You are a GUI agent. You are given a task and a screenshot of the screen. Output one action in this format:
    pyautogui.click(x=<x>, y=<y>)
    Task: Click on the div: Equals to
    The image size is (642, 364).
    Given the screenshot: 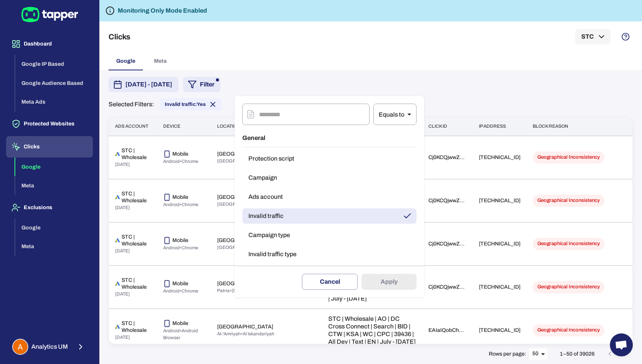 What is the action you would take?
    pyautogui.click(x=395, y=114)
    